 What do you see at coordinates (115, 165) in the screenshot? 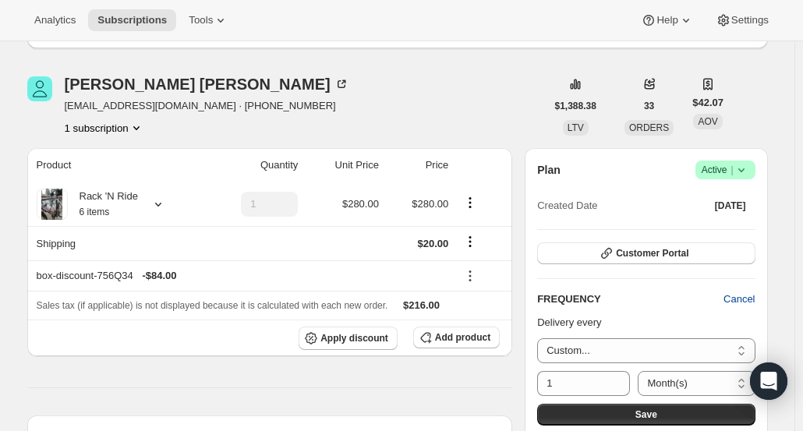
I see `th: Product` at bounding box center [115, 165].